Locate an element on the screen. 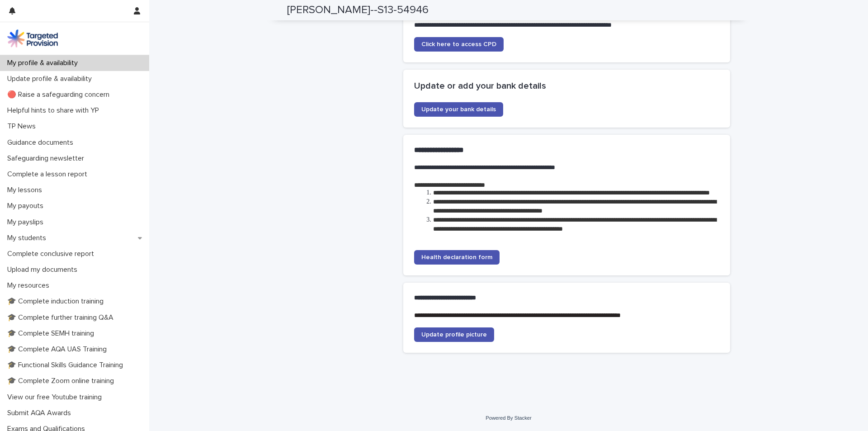 The height and width of the screenshot is (431, 868). span: Click here to access CPD is located at coordinates (459, 44).